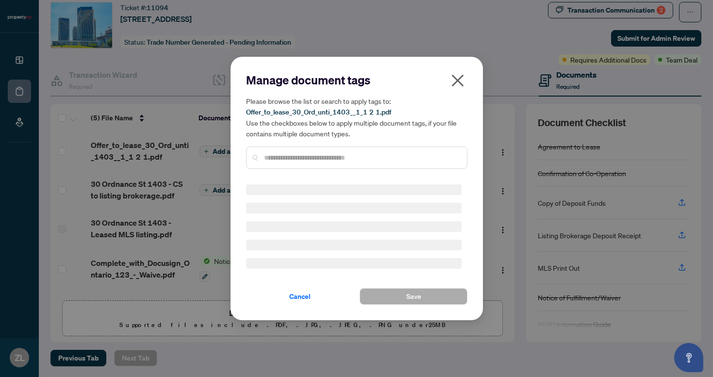 Image resolution: width=713 pixels, height=377 pixels. Describe the element at coordinates (688, 358) in the screenshot. I see `button: Open asap` at that location.